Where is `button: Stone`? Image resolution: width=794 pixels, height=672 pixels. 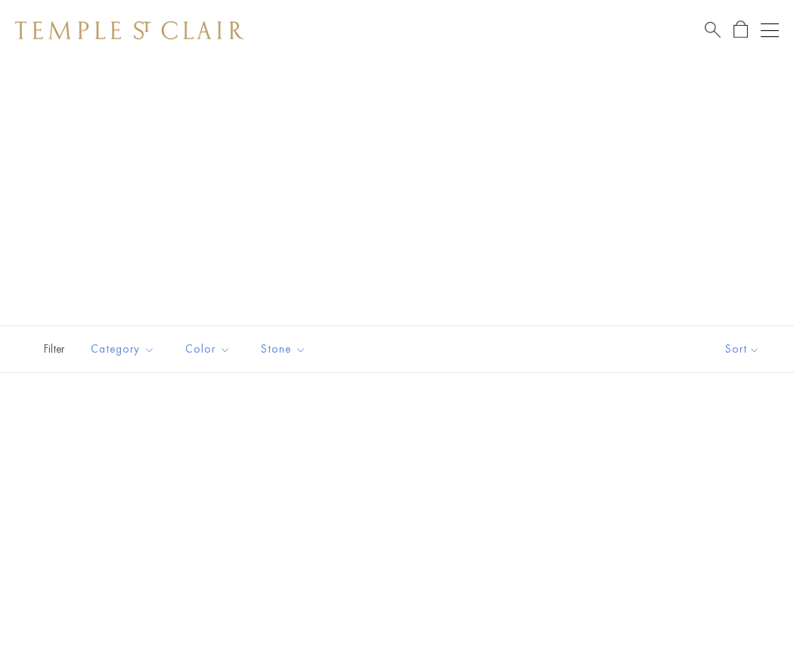 button: Stone is located at coordinates (283, 349).